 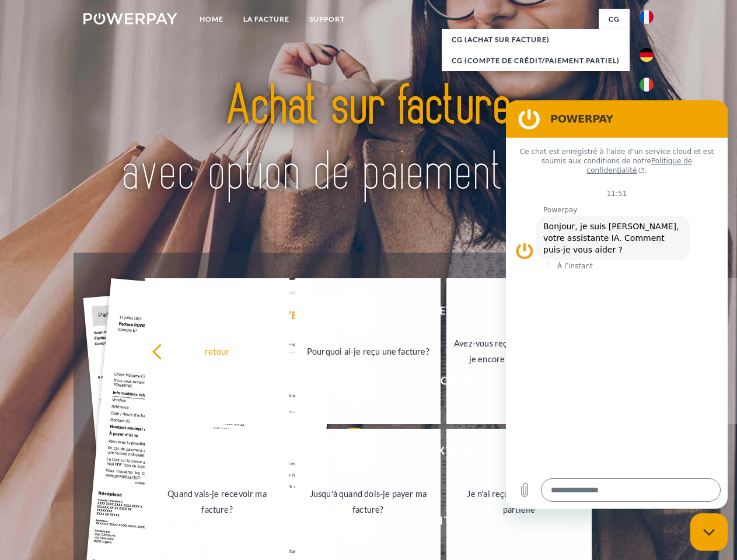 What do you see at coordinates (519, 502) in the screenshot?
I see `div: Je n'ai reçu qu'une livraison partielle` at bounding box center [519, 502].